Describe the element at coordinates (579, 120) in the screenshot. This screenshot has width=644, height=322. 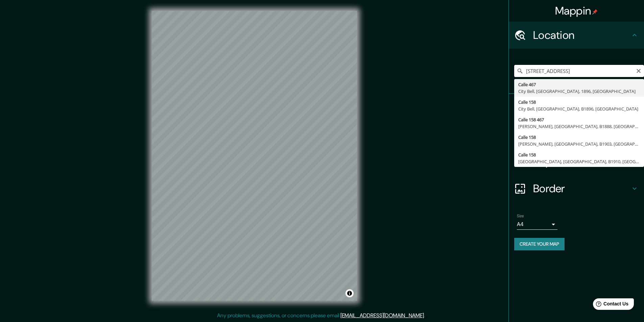
I see `div: Calle 158 467` at that location.